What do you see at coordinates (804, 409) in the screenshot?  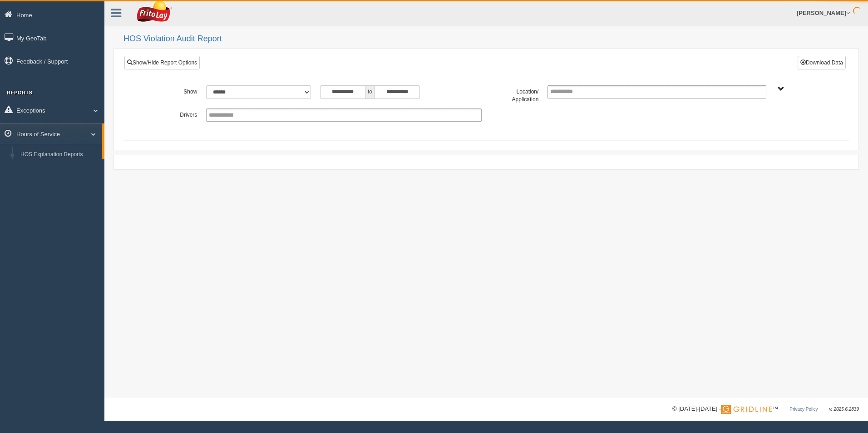 I see `a: Privacy Policy` at bounding box center [804, 409].